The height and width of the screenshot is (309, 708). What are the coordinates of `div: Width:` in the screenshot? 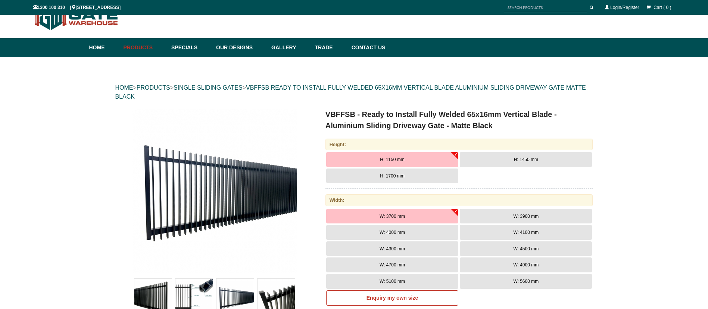 It's located at (459, 200).